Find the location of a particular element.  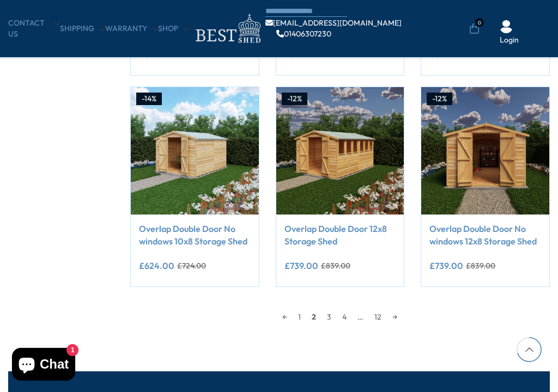

a: Overlap Double Door No windows 12x8 Storage Shed is located at coordinates (485, 234).